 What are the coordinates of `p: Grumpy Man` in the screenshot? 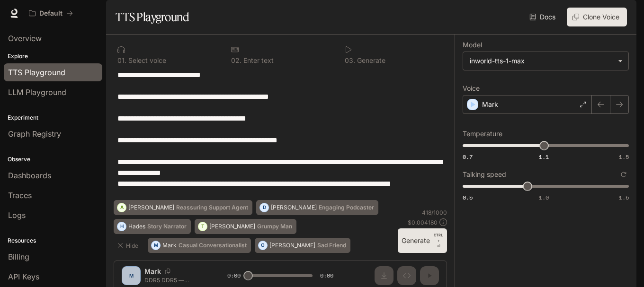 It's located at (275, 227).